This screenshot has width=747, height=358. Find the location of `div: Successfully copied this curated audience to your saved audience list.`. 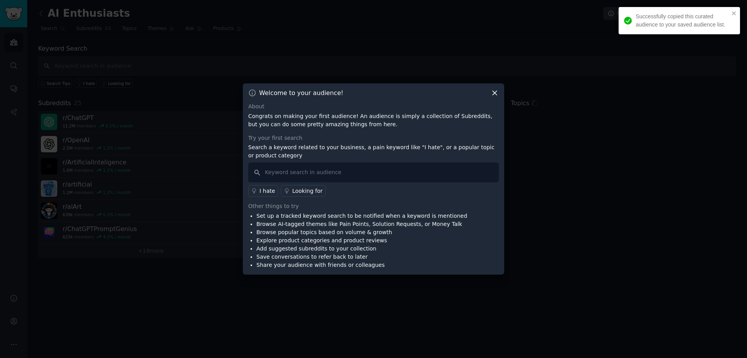

div: Successfully copied this curated audience to your saved audience list. is located at coordinates (682, 21).